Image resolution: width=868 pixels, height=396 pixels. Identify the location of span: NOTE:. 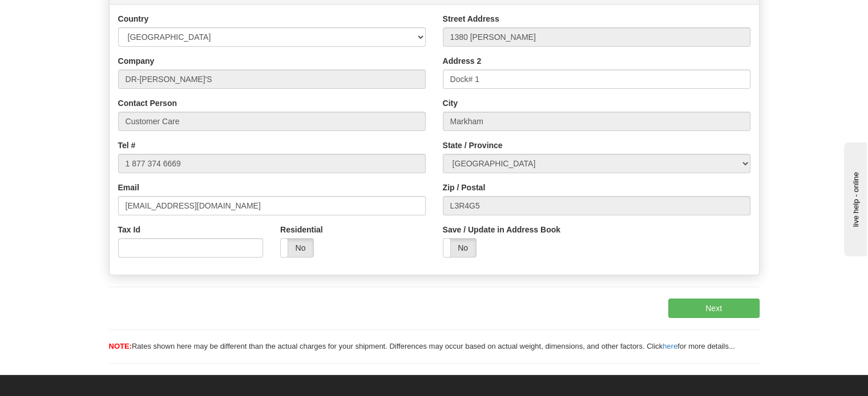
(120, 346).